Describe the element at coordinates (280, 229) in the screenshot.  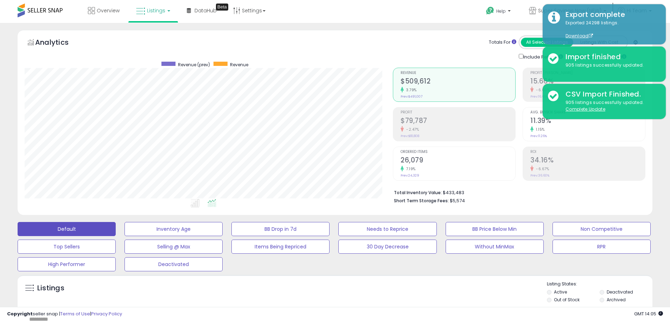
I see `button: BB Drop in 7d` at that location.